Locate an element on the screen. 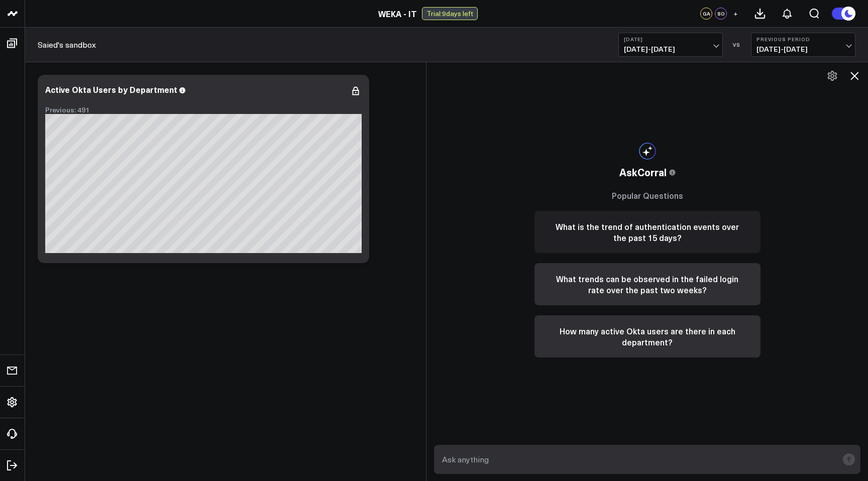  button: How many active Okta users are there in each department? is located at coordinates (648, 337).